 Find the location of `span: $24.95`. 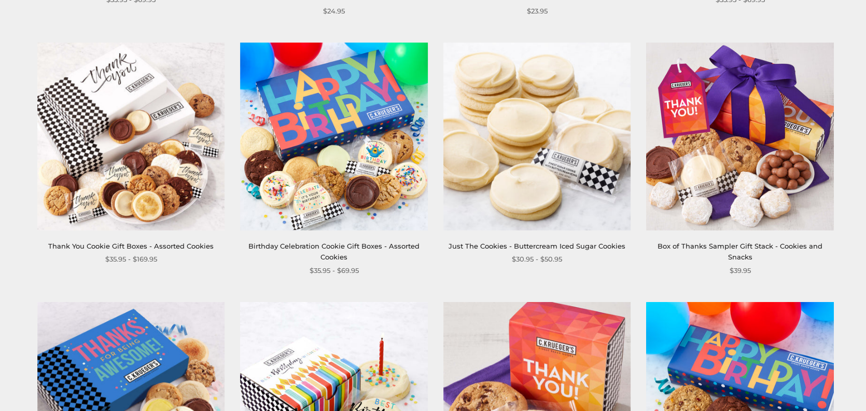

span: $24.95 is located at coordinates (334, 11).